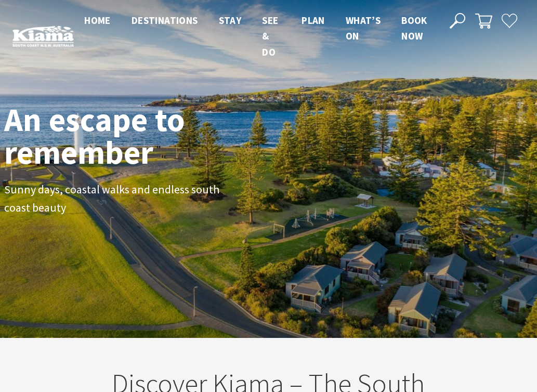 The image size is (537, 392). I want to click on span: What’s On, so click(363, 28).